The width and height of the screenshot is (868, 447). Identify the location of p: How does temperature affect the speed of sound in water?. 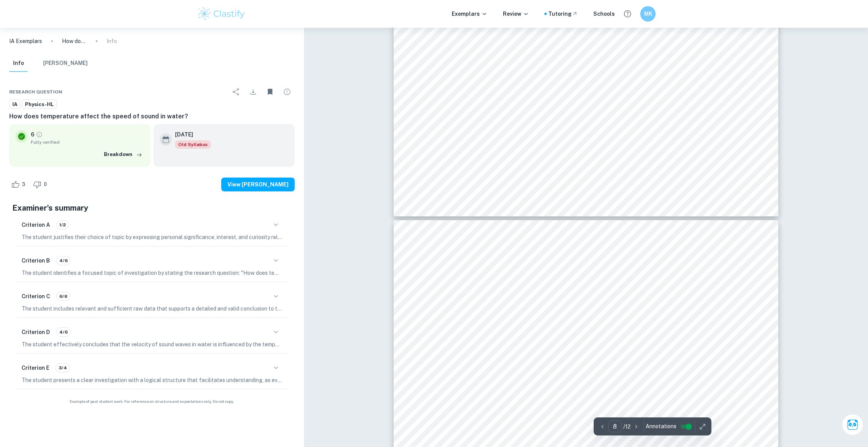
(74, 41).